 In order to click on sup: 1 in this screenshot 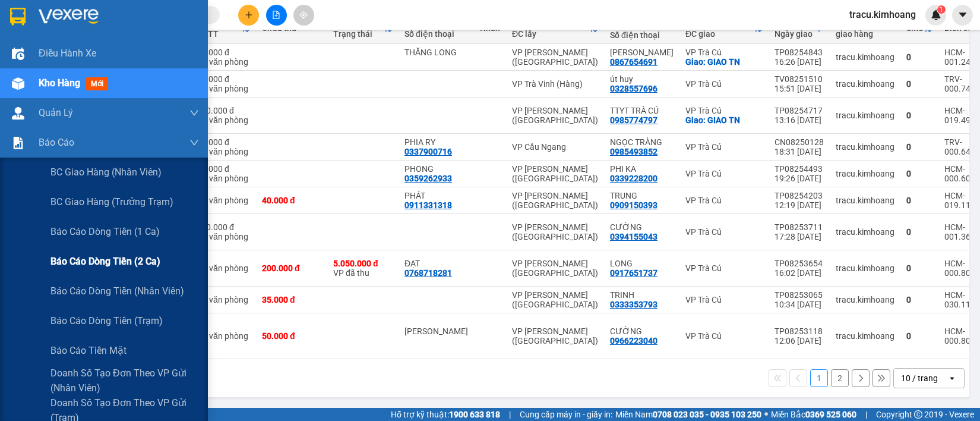, I will do `click(941, 9)`.